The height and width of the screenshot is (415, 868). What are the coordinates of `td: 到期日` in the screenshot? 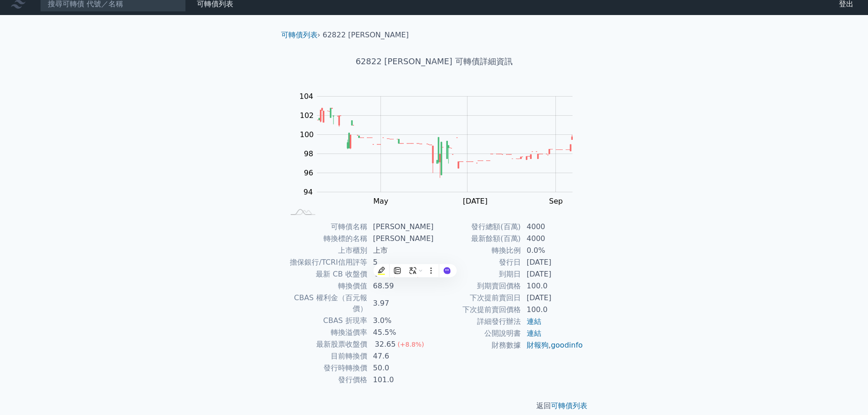 It's located at (478, 274).